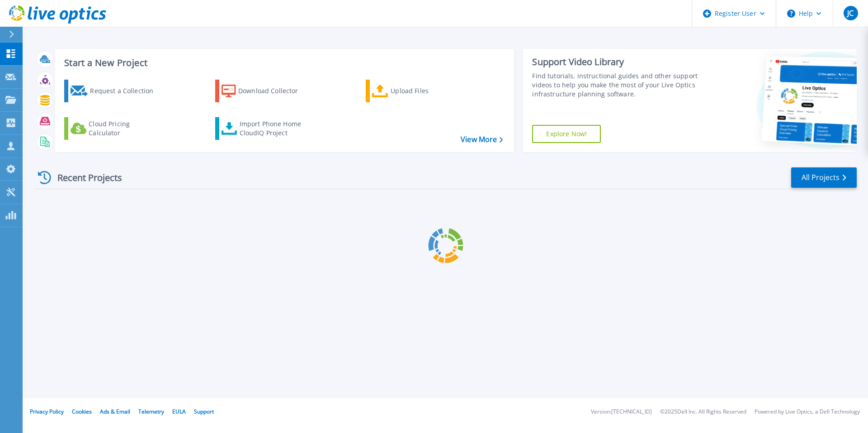 This screenshot has height=433, width=868. I want to click on a: Support, so click(204, 412).